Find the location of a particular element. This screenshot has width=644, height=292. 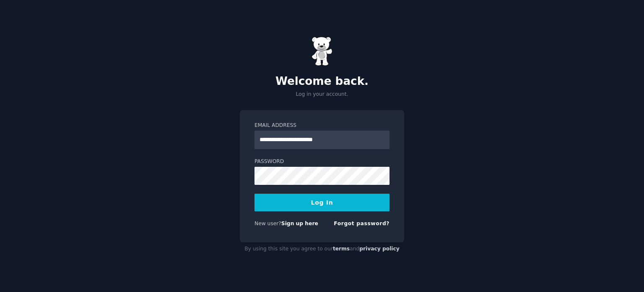

a: terms is located at coordinates (341, 249).